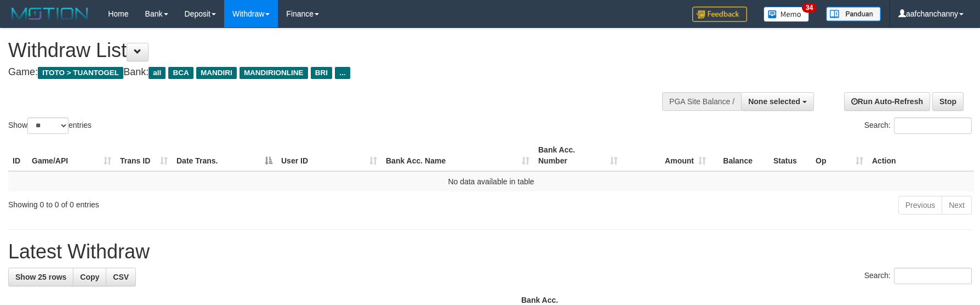 This screenshot has height=305, width=980. What do you see at coordinates (216, 73) in the screenshot?
I see `span: MANDIRI` at bounding box center [216, 73].